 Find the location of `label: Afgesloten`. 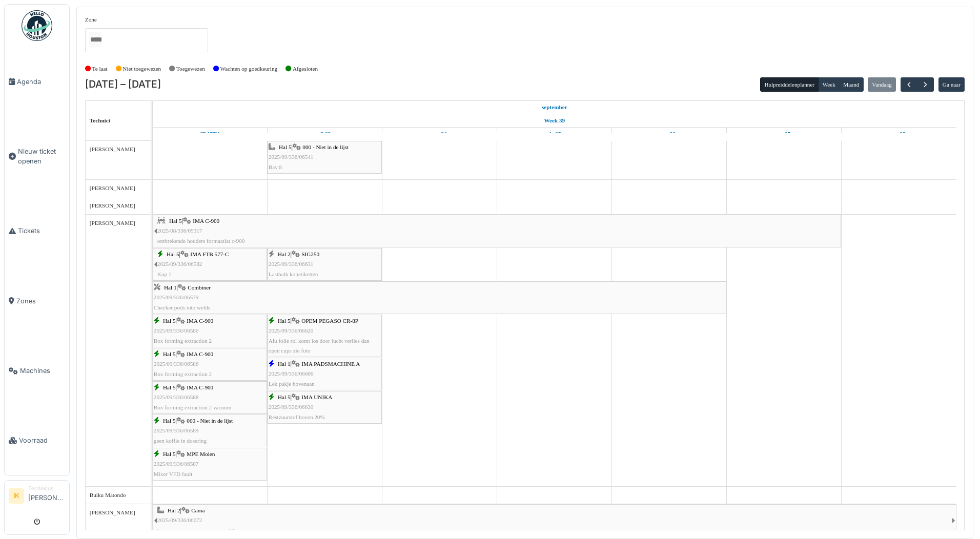

label: Afgesloten is located at coordinates (305, 69).